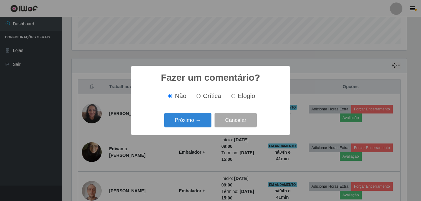  I want to click on input: Crítica, so click(198, 96).